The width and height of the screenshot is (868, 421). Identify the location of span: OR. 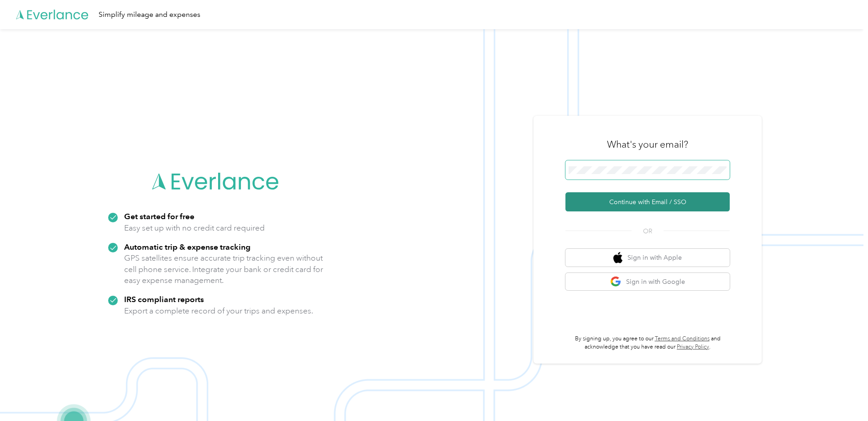
(648, 231).